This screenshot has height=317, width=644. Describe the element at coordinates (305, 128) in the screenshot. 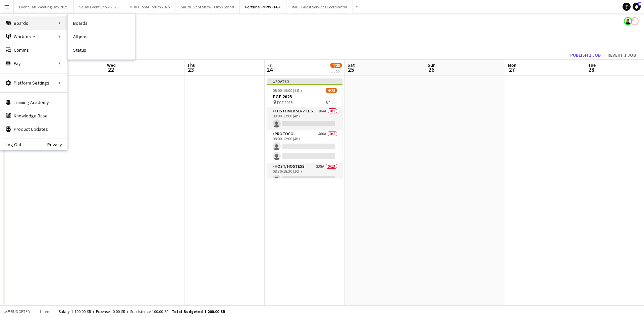

I see `div: Updated08:00-19:00 (11h)4/28FGF 2025 FGF 20258 RolesCustomer Service Staff204A0/108:00-12:00 (4h)...` at that location.